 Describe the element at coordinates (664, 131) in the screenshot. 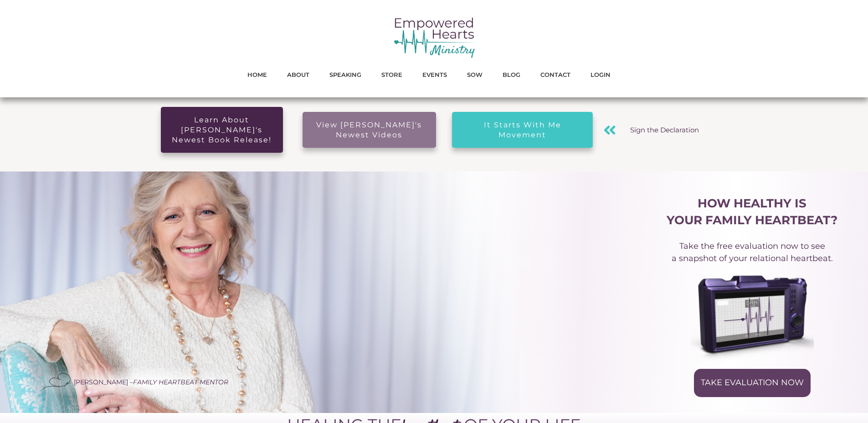

I see `p: Sign the Declaration` at that location.